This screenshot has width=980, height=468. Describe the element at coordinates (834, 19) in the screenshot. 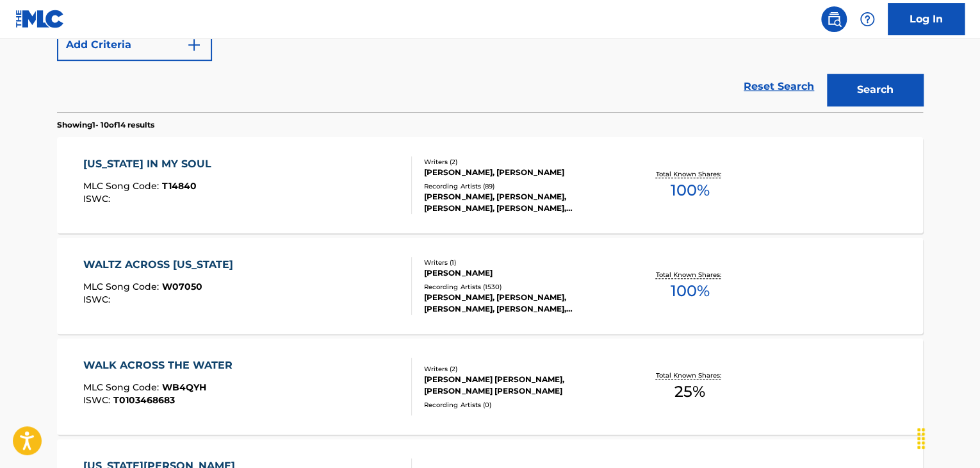

I see `a: Public Search` at that location.